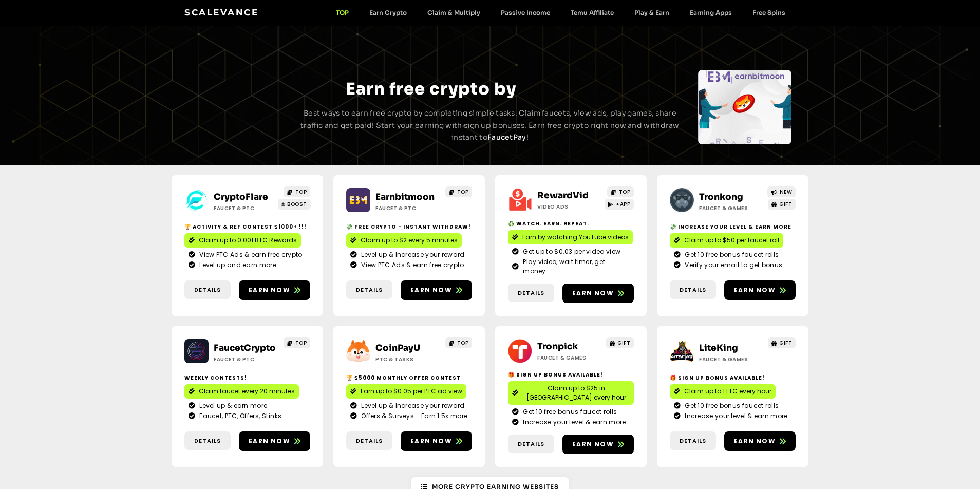 The height and width of the screenshot is (489, 980). Describe the element at coordinates (727, 392) in the screenshot. I see `span: Claim up to 1 LTC every hour` at that location.